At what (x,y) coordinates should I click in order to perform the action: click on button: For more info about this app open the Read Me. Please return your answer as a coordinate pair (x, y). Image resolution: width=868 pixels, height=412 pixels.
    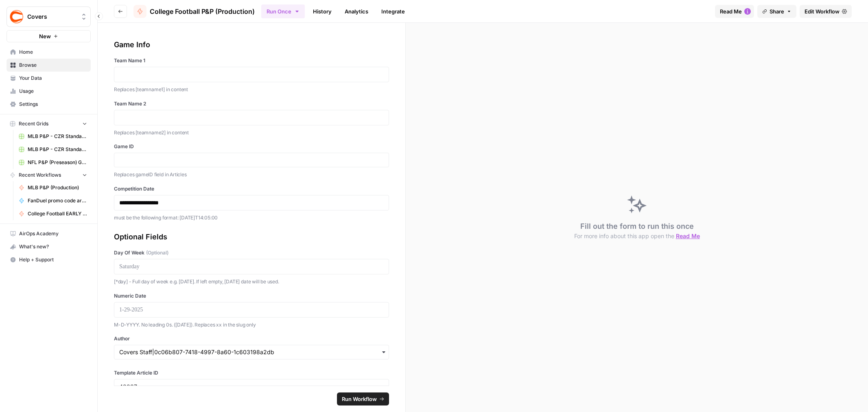
    Looking at the image, I should click on (637, 236).